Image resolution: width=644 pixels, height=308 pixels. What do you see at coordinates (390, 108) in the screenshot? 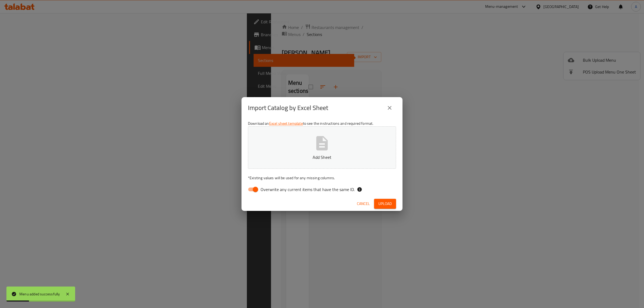
I see `button: close` at bounding box center [390, 108].